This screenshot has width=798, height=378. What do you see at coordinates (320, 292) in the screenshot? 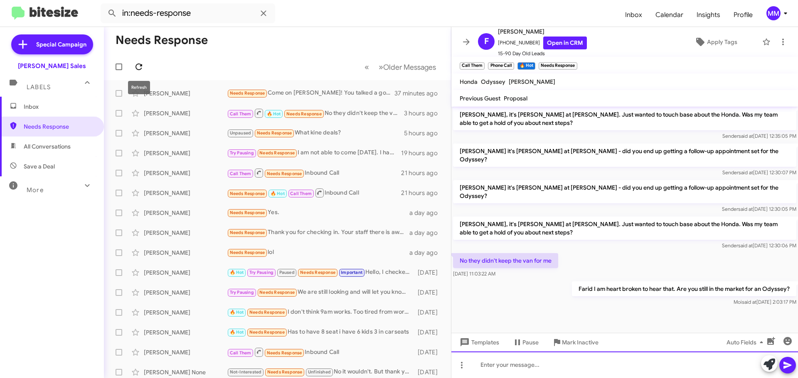
I see `div: We are still looking and will let you know more of soon thank you` at bounding box center [320, 292].